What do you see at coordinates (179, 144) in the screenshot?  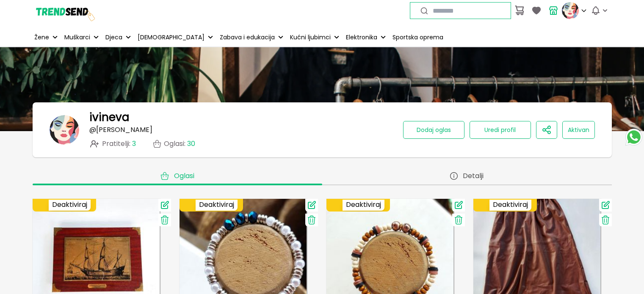 I see `p: Oglasi :` at bounding box center [179, 144].